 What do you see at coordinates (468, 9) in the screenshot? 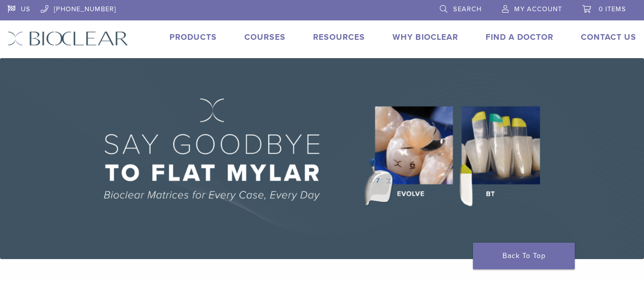
I see `span: Search` at bounding box center [468, 9].